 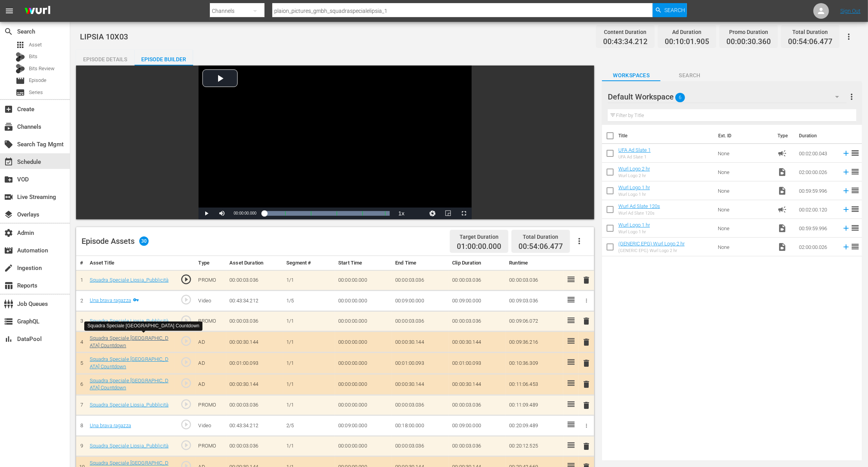 What do you see at coordinates (105, 59) in the screenshot?
I see `div: Episode Details` at bounding box center [105, 59].